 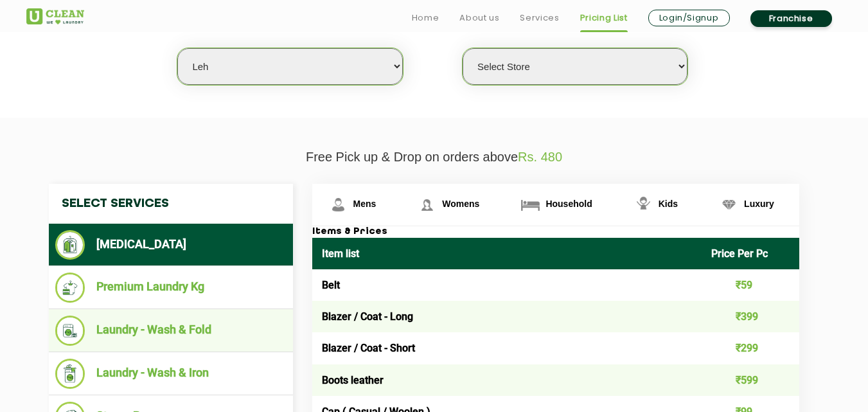 I want to click on img: Dry Cleaning, so click(x=70, y=245).